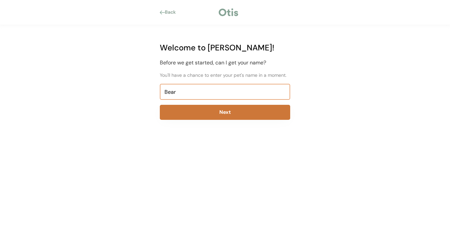  I want to click on div: You'll have a chance to enter your pet's name in a moment., so click(225, 75).